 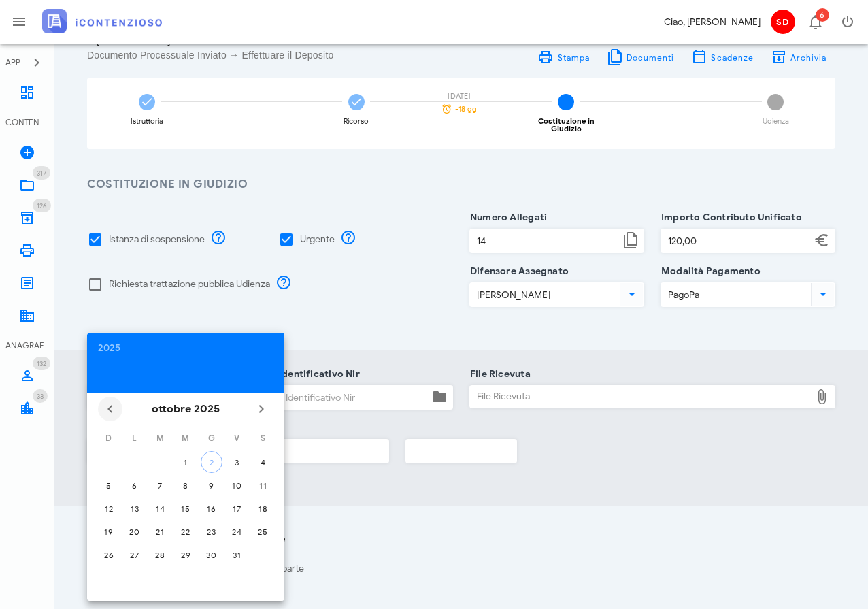 What do you see at coordinates (730, 218) in the screenshot?
I see `label: Importo Contributo Unificato` at bounding box center [730, 218].